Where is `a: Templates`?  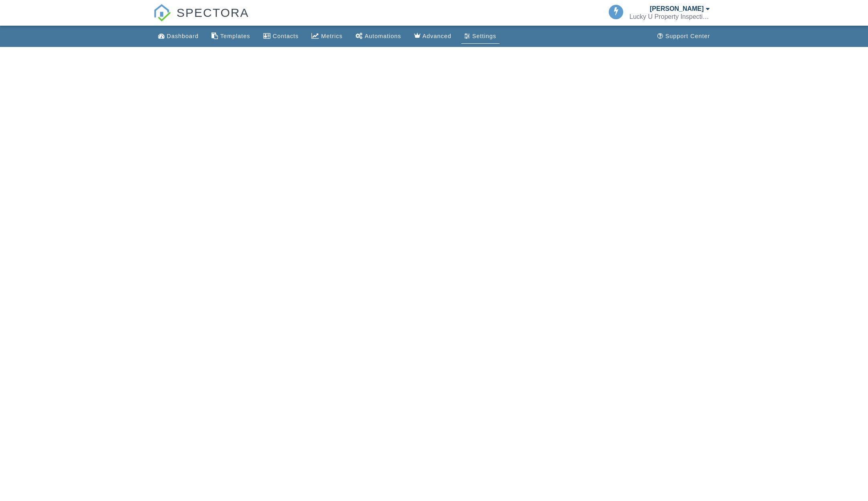 a: Templates is located at coordinates (231, 36).